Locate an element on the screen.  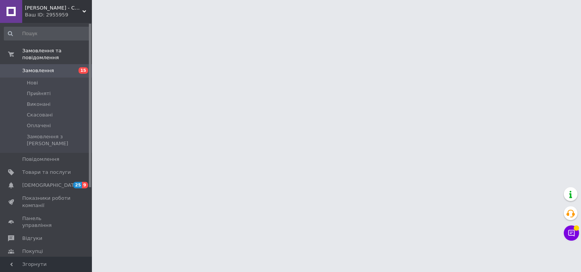
span: Miller Dental - Стоматологічне обладнання та інструменти is located at coordinates (54, 8).